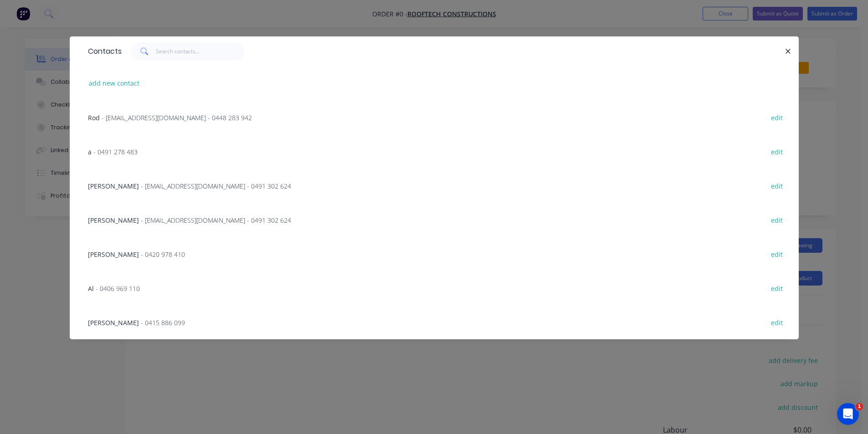  What do you see at coordinates (118, 289) in the screenshot?
I see `span: - 0406 969 110` at bounding box center [118, 289].